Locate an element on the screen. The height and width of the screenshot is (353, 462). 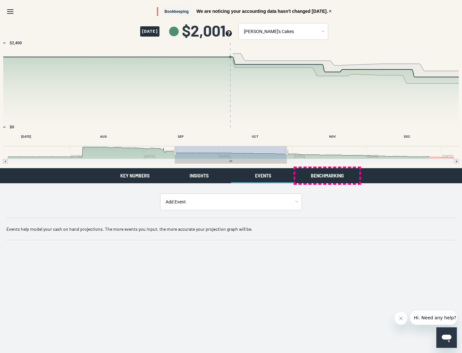
button: Key Numbers is located at coordinates (135, 176).